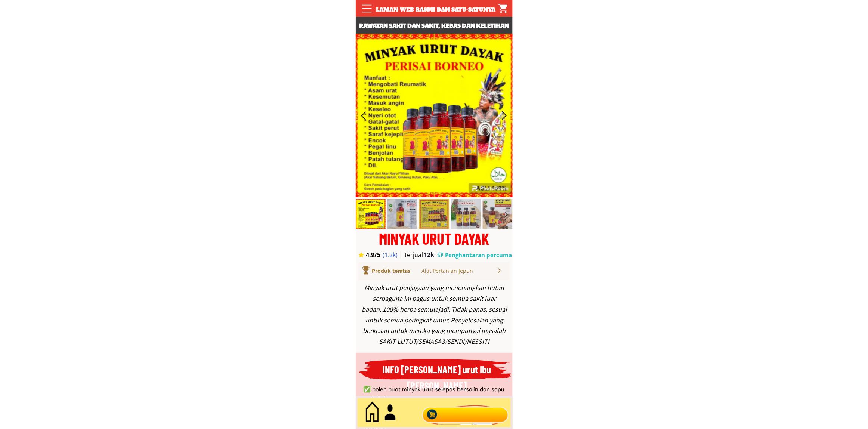 The width and height of the screenshot is (868, 429). What do you see at coordinates (435, 393) in the screenshot?
I see `li: ✅ boleh buat minyak urut selepas bersalin dan sapu pada baby` at bounding box center [435, 393].